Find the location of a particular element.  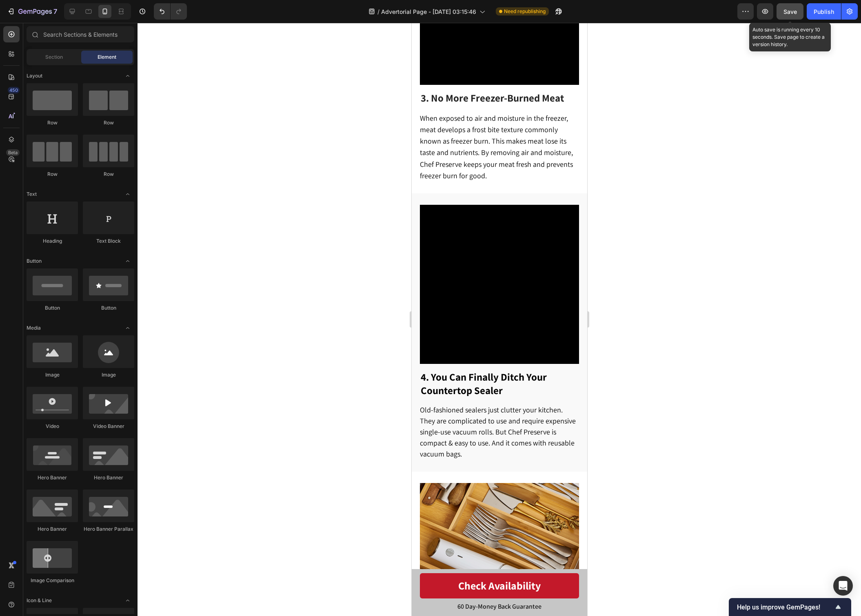

span: 3. No More Freezer-Burned Meat is located at coordinates (81, 75).